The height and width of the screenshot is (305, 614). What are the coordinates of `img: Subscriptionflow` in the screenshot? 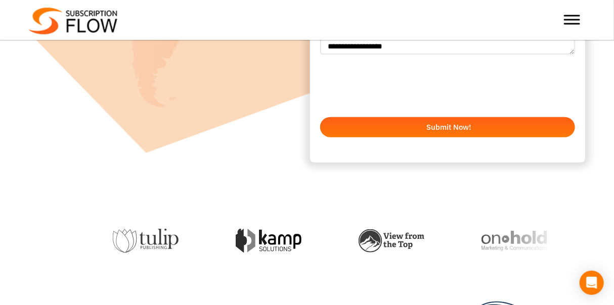 It's located at (73, 21).